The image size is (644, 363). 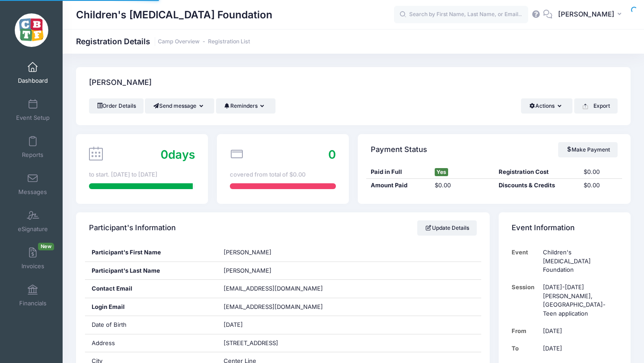 What do you see at coordinates (163, 41) in the screenshot?
I see `h1: Registration Details` at bounding box center [163, 41].